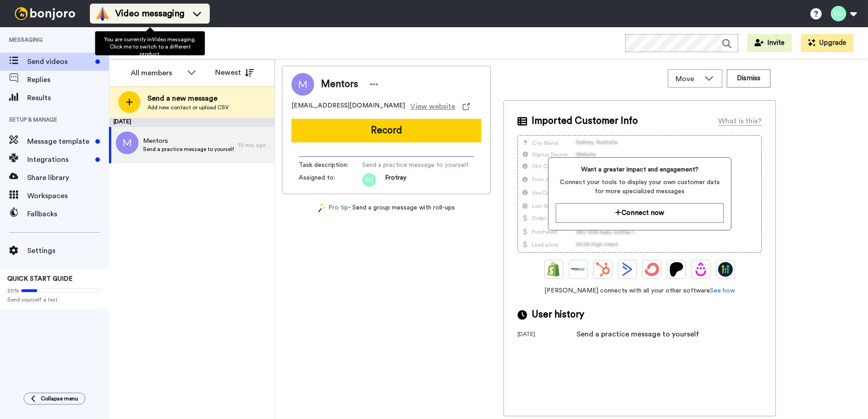 The height and width of the screenshot is (419, 868). What do you see at coordinates (59, 399) in the screenshot?
I see `span: Collapse menu` at bounding box center [59, 399].